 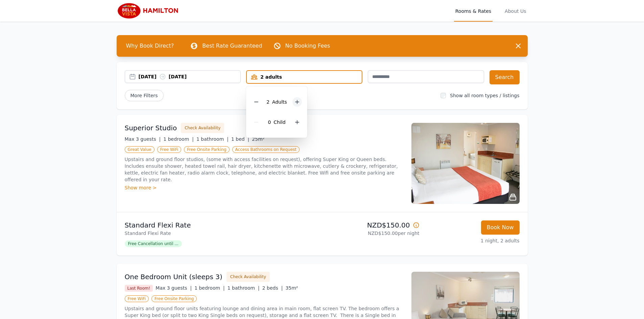 I want to click on span: 25m², so click(x=258, y=139).